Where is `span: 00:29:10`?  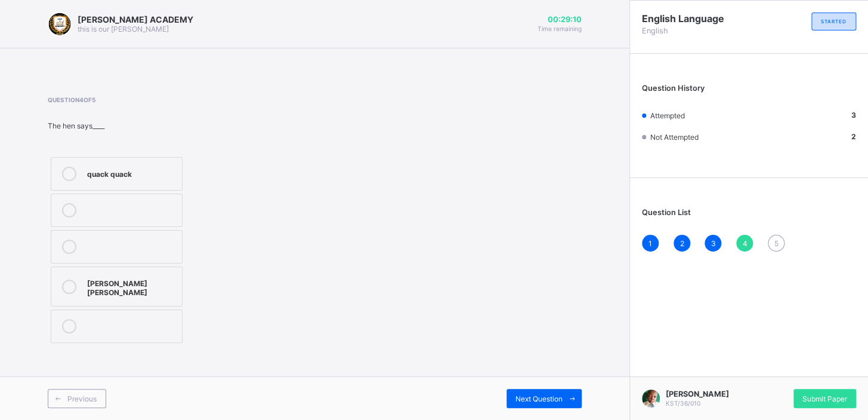
span: 00:29:10 is located at coordinates (560, 19).